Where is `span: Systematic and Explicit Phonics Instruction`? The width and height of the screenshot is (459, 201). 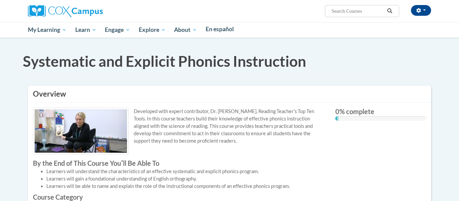 span: Systematic and Explicit Phonics Instruction is located at coordinates (164, 61).